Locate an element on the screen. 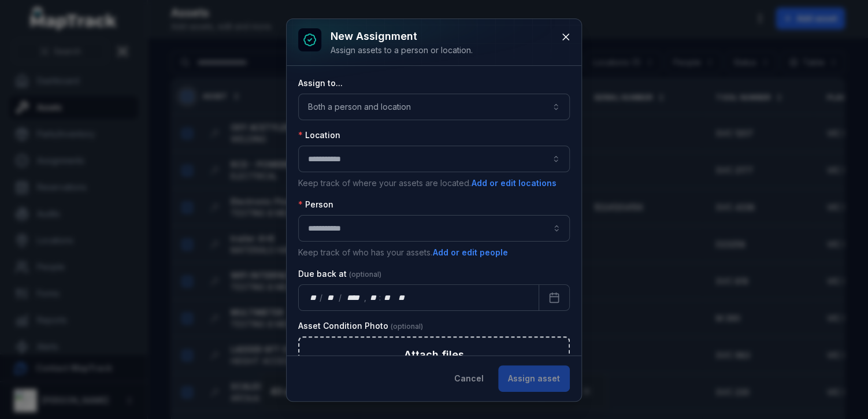 The width and height of the screenshot is (868, 419). div: month, is located at coordinates (331, 298).